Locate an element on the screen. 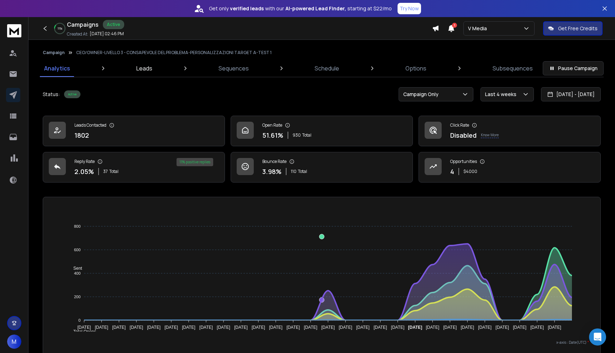 Image resolution: width=615 pixels, height=353 pixels. p: 1802 is located at coordinates (81, 135).